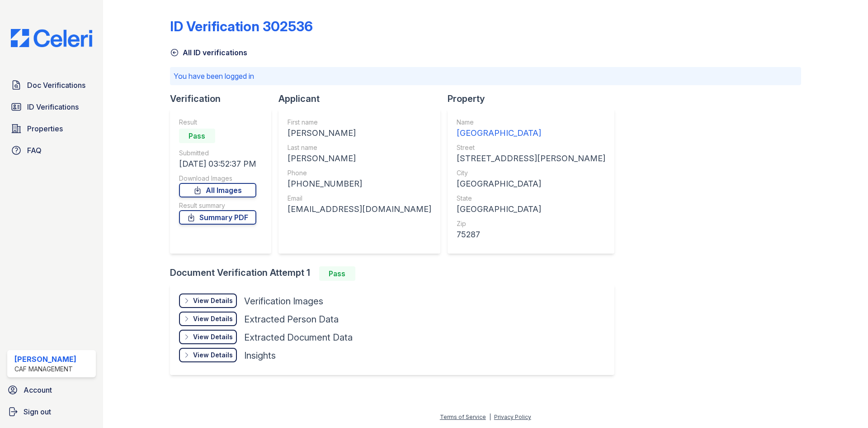  What do you see at coordinates (37, 411) in the screenshot?
I see `span: Sign out` at bounding box center [37, 411].